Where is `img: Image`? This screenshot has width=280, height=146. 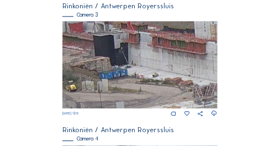 img: Image is located at coordinates (140, 65).